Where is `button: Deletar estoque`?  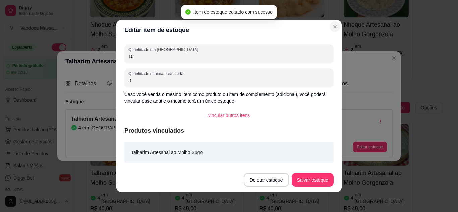 button: Deletar estoque is located at coordinates (266, 180).